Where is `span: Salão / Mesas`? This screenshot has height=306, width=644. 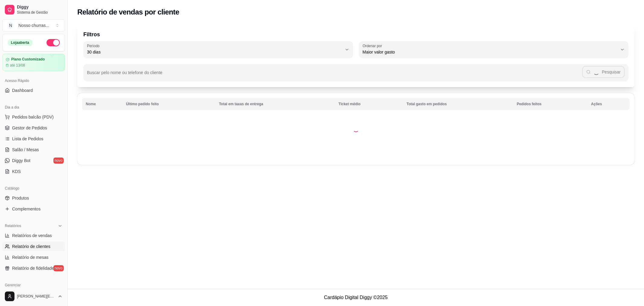 span: Salão / Mesas is located at coordinates (25, 150).